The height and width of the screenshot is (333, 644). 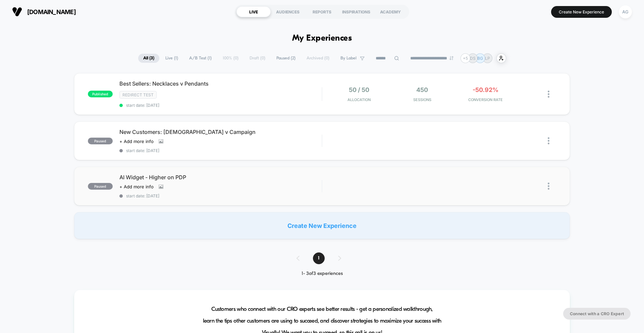 I want to click on span: Sessions, so click(x=422, y=100).